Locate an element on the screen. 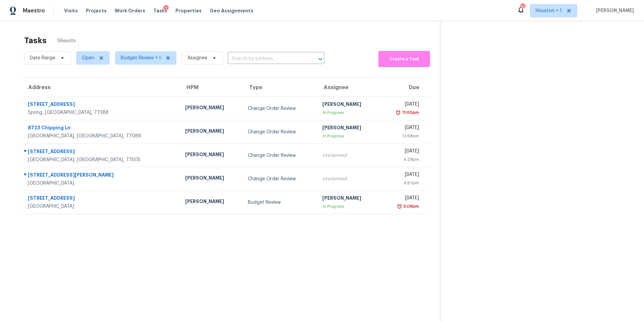 The image size is (644, 321). span: Properties is located at coordinates (188, 11).